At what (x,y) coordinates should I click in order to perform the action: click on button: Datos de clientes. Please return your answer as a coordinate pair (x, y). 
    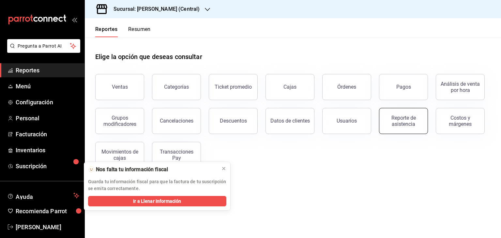
    Looking at the image, I should click on (290, 121).